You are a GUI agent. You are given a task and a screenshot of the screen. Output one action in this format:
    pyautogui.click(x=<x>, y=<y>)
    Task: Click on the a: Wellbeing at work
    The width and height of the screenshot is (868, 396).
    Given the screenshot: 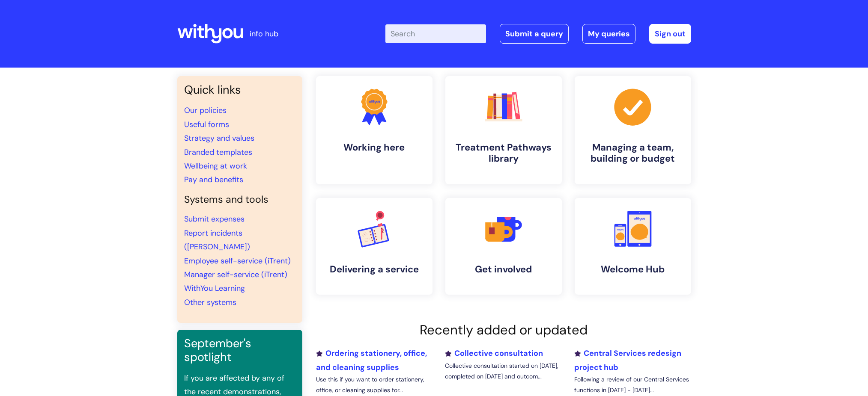 What is the action you would take?
    pyautogui.click(x=215, y=166)
    